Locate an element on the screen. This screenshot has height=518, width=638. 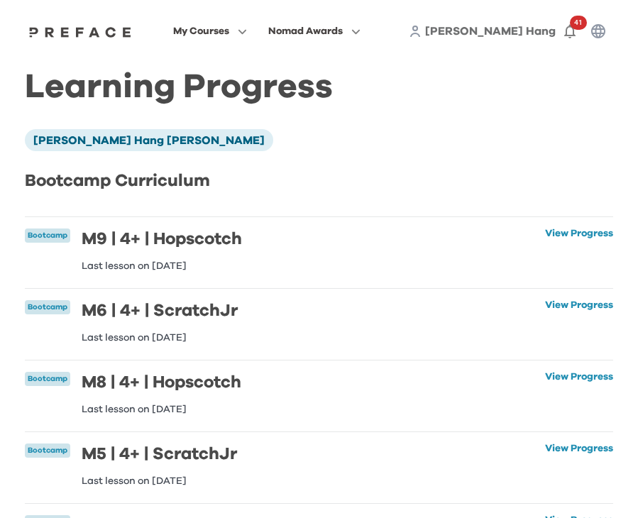
button: My Courses is located at coordinates (210, 31).